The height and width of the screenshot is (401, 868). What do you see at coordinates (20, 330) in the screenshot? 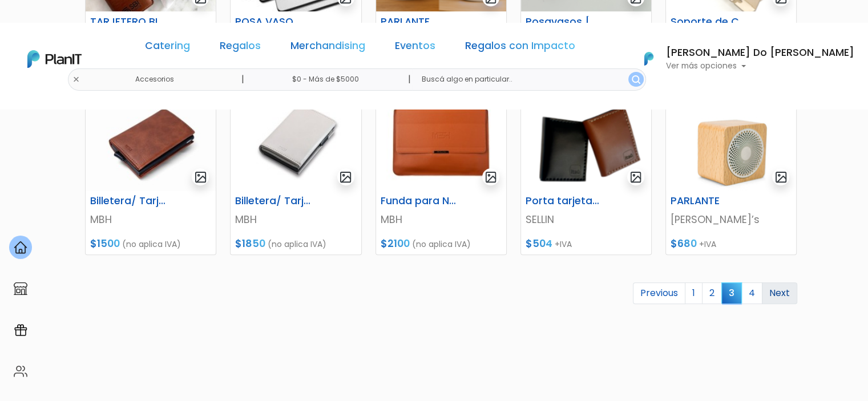
I see `img: campaigns-02234683943229c281be62815700db0a1741e53638e28bf9629b52c665b00959.svg` at bounding box center [20, 330].